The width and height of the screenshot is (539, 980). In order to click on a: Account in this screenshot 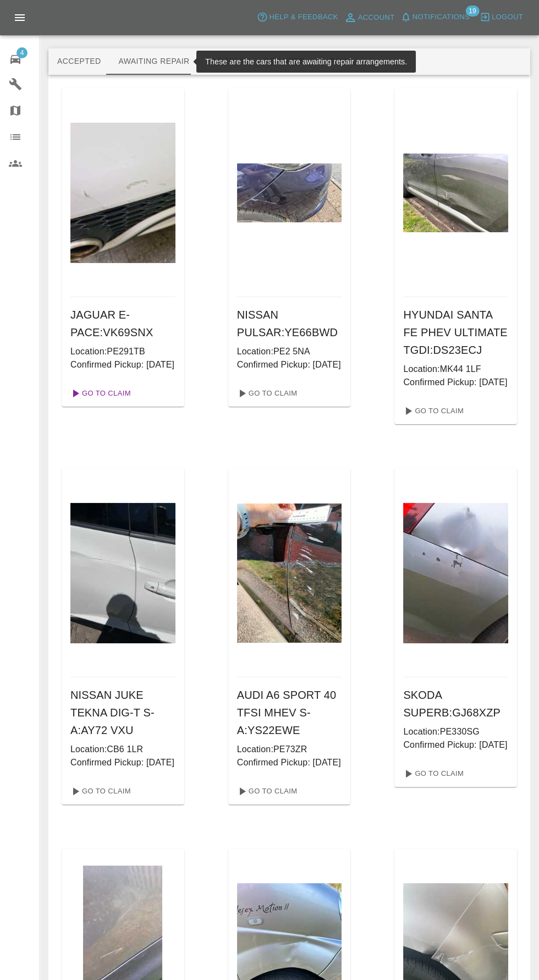, I will do `click(370, 18)`.